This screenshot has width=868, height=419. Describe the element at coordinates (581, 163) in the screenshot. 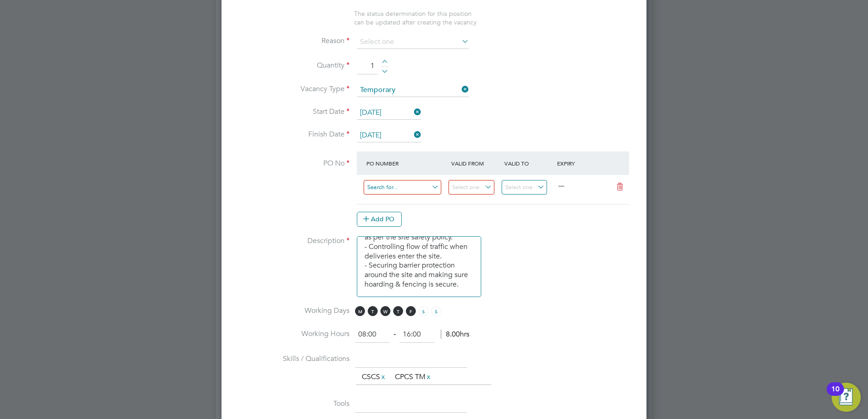

I see `div: Expiry` at that location.